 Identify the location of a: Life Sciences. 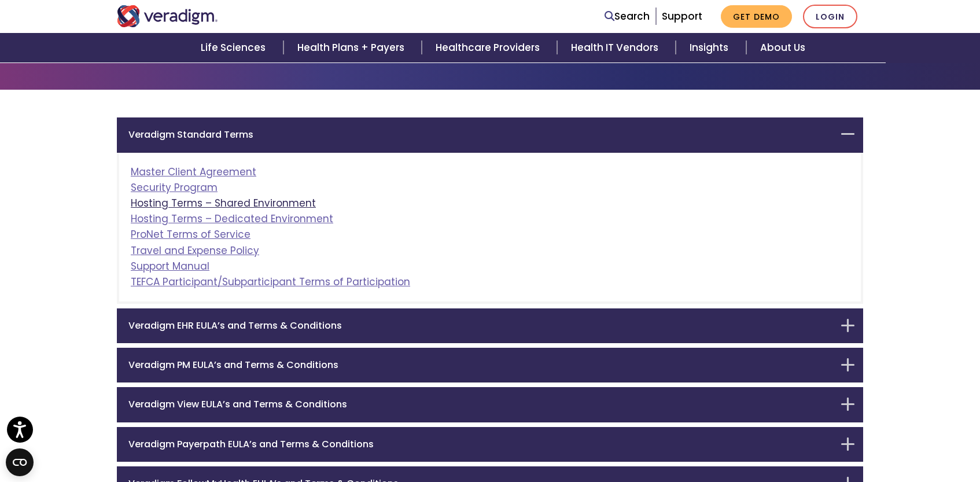
(235, 47).